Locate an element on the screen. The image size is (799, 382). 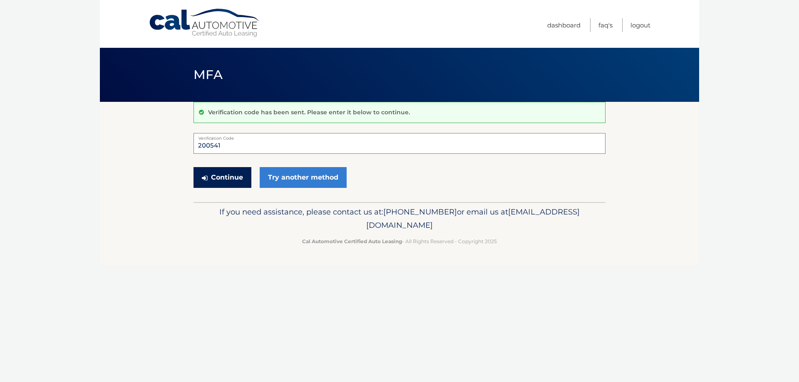
input: Verification Code is located at coordinates (399, 144).